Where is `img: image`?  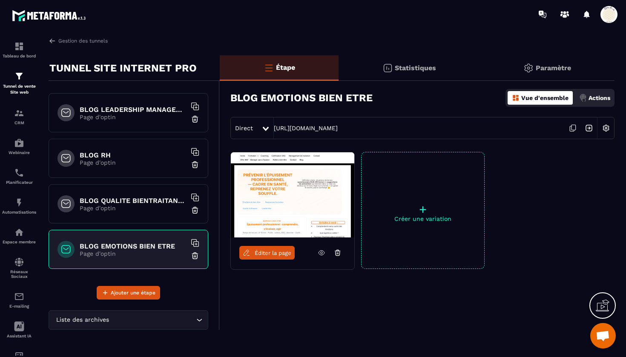 img: image is located at coordinates (292, 195).